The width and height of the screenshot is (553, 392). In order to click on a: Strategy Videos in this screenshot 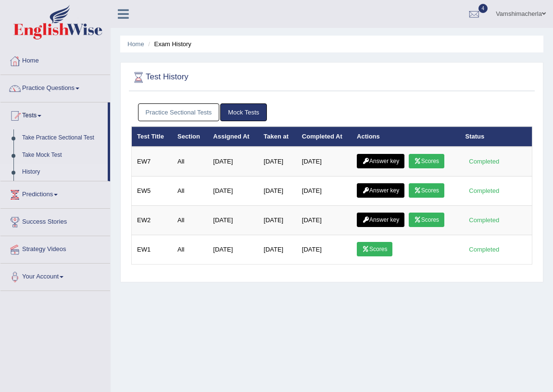, I will do `click(56, 248)`.